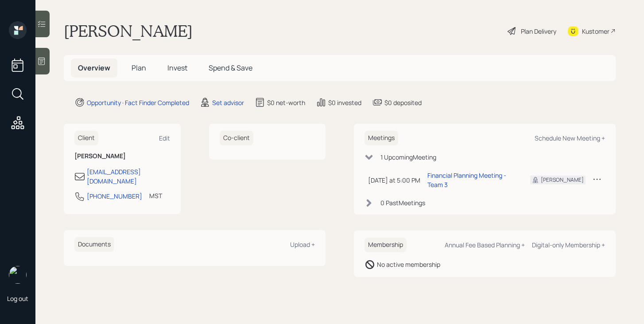 This screenshot has width=644, height=324. Describe the element at coordinates (472, 180) in the screenshot. I see `div: Financial Planning Meeting - Team 3` at that location.